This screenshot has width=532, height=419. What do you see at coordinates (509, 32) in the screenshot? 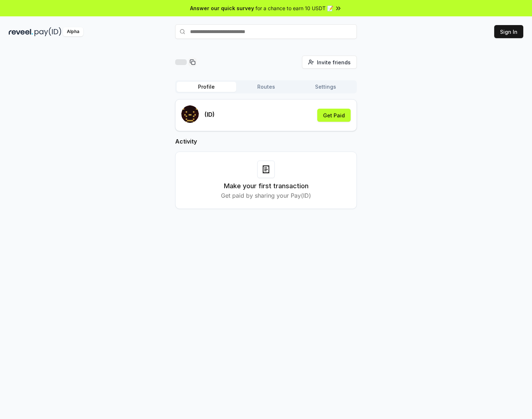
I see `button: Sign In` at bounding box center [509, 32].